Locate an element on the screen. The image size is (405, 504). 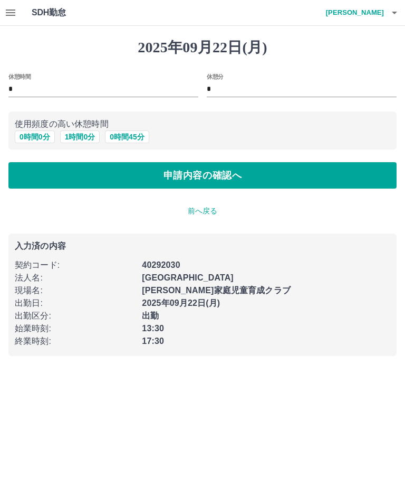
label: 休憩時間 is located at coordinates (20, 76).